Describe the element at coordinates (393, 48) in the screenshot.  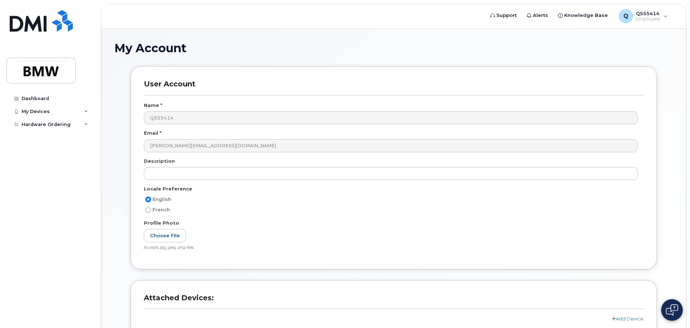
I see `h1: My Account` at that location.